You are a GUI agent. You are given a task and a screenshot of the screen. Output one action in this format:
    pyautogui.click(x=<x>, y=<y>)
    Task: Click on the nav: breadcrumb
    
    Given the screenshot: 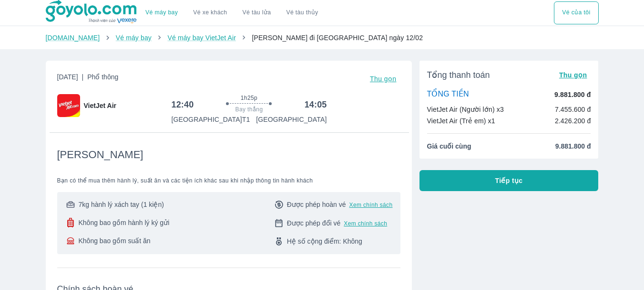 What is the action you would take?
    pyautogui.click(x=322, y=38)
    